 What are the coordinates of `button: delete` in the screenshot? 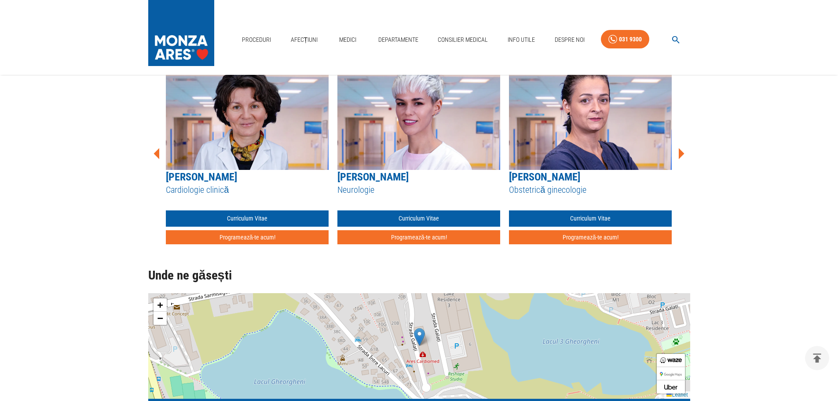 It's located at (817, 358).